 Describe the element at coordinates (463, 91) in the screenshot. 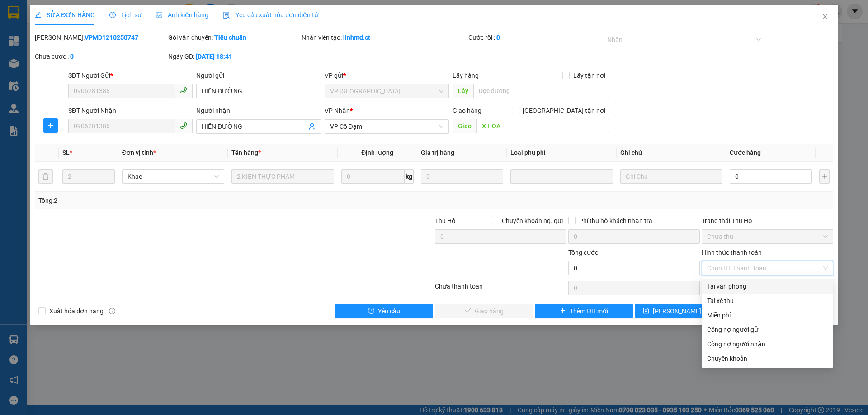

I see `span: Lấy` at that location.